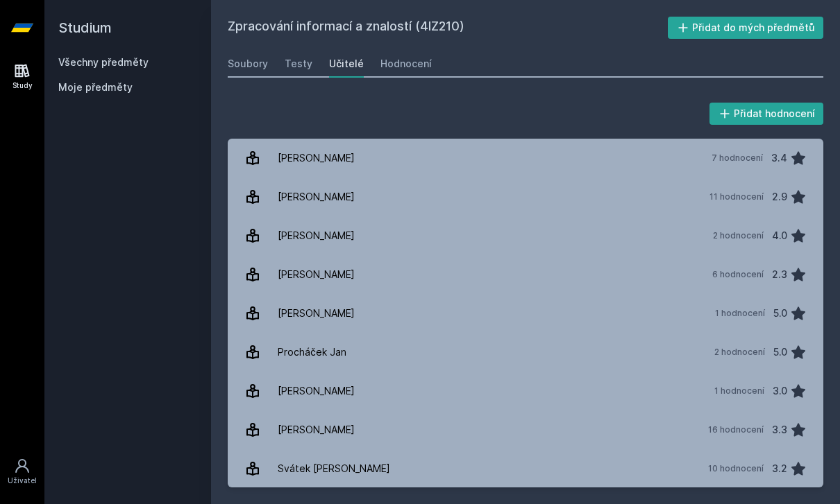  Describe the element at coordinates (525, 352) in the screenshot. I see `a: Procháček Jan 2 hodnocení 5.0` at that location.